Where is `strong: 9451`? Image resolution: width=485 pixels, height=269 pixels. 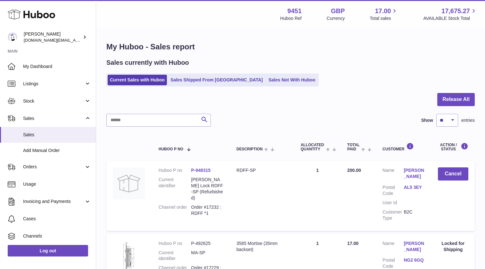 strong: 9451 is located at coordinates (295, 11).